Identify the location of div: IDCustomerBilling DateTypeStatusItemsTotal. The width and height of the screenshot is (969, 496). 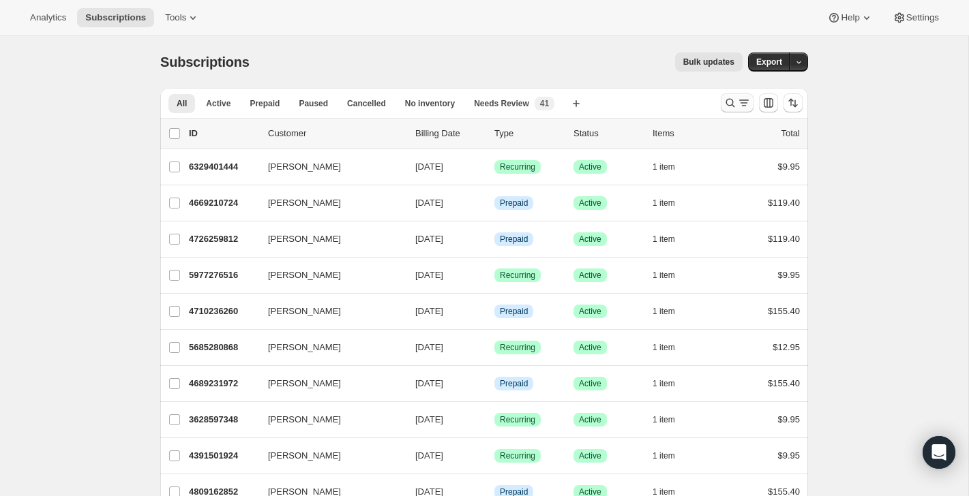
(494, 134).